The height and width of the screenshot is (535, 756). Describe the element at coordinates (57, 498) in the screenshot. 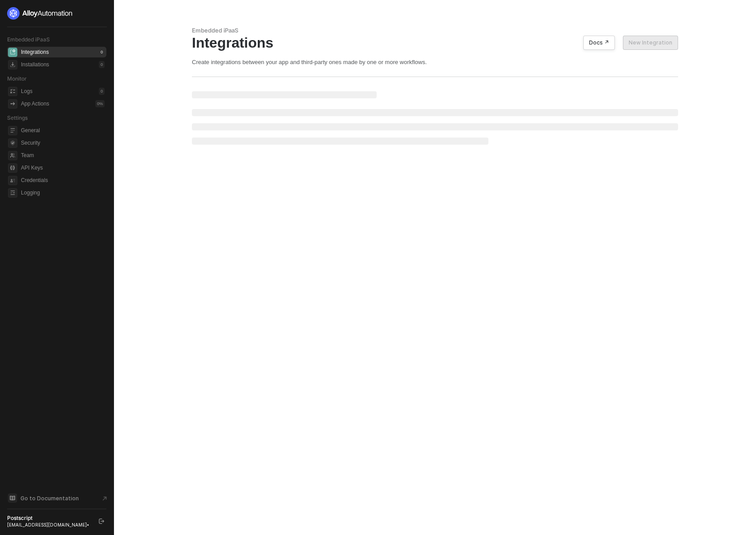

I see `a: Knowledge Base` at that location.